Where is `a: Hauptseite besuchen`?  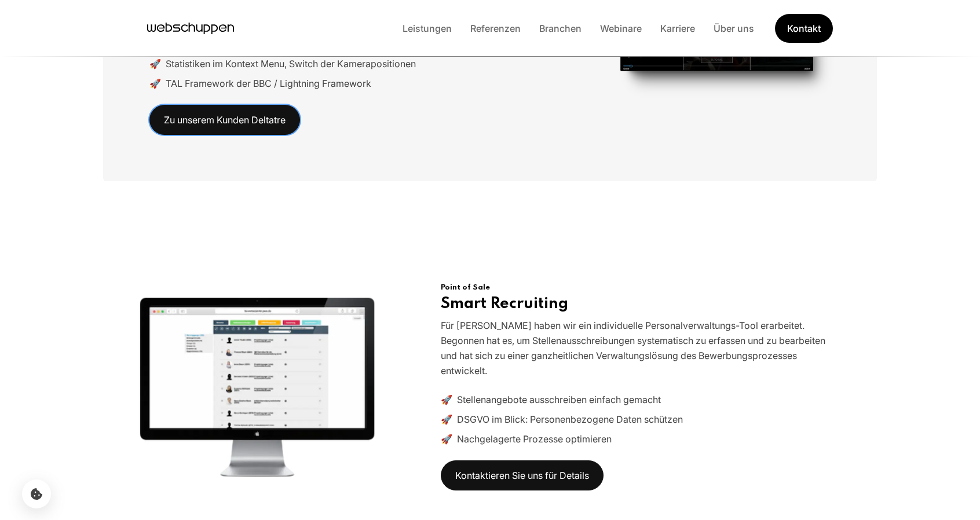
a: Hauptseite besuchen is located at coordinates (191, 29).